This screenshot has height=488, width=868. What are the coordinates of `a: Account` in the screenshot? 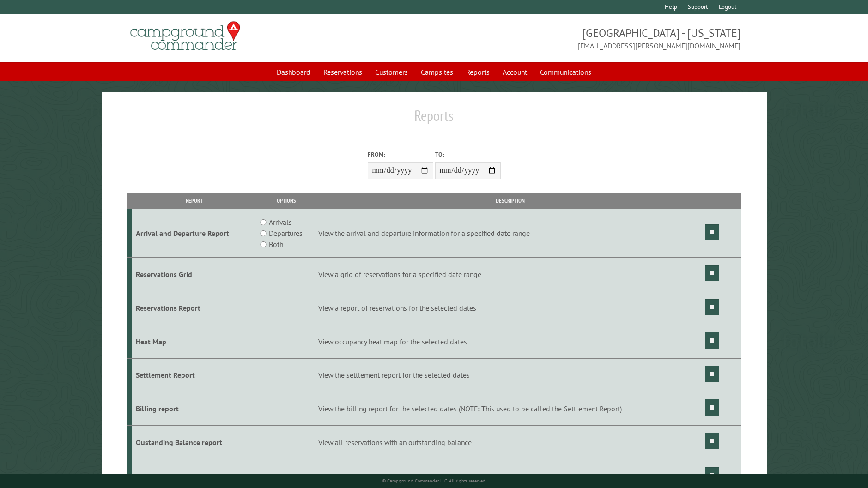 It's located at (515, 72).